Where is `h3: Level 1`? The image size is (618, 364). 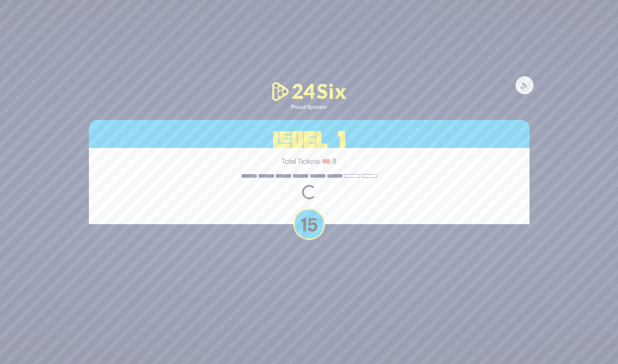 h3: Level 1 is located at coordinates (309, 140).